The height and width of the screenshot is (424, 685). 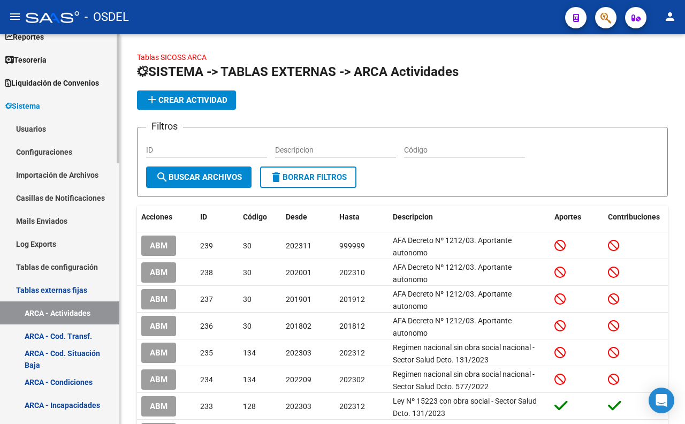 What do you see at coordinates (166, 217) in the screenshot?
I see `datatable-header-cell: Acciones` at bounding box center [166, 217].